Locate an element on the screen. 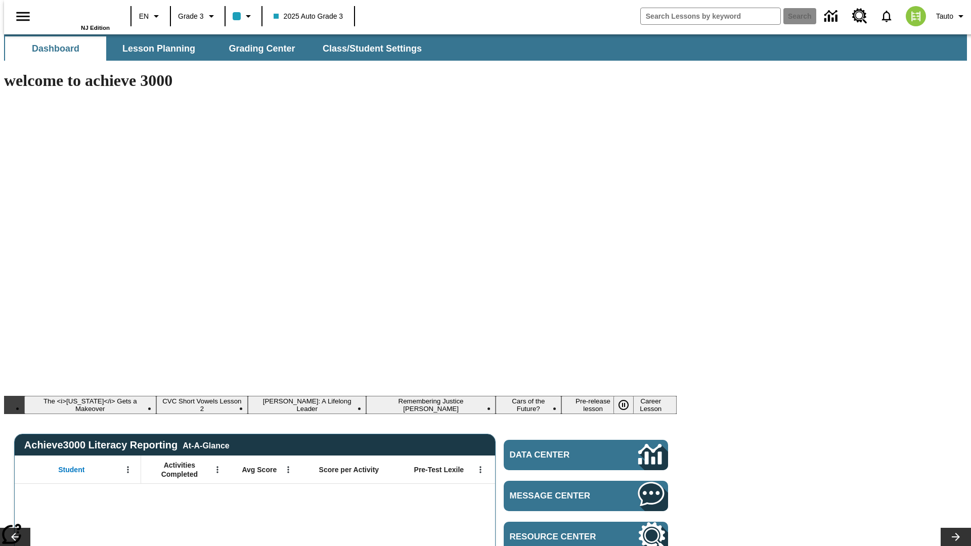 Image resolution: width=971 pixels, height=546 pixels. button: Slide 7 Career Lesson is located at coordinates (651, 405).